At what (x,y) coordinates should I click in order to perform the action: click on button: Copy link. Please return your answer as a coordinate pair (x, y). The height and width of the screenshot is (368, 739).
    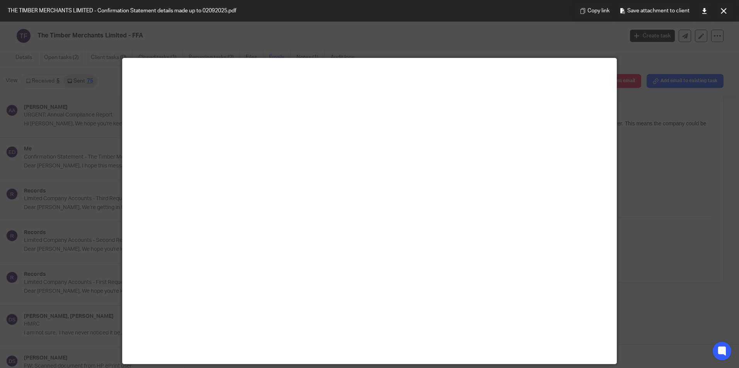
    Looking at the image, I should click on (594, 11).